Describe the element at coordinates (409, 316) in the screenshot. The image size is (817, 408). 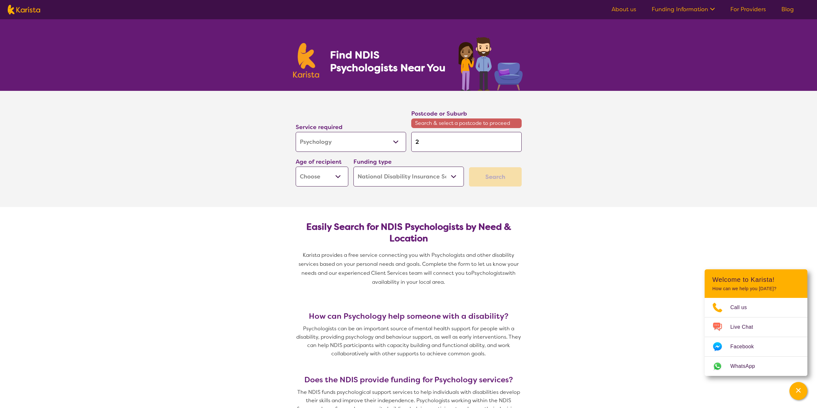
I see `h3: How can Psychology help someone with a disability?` at that location.